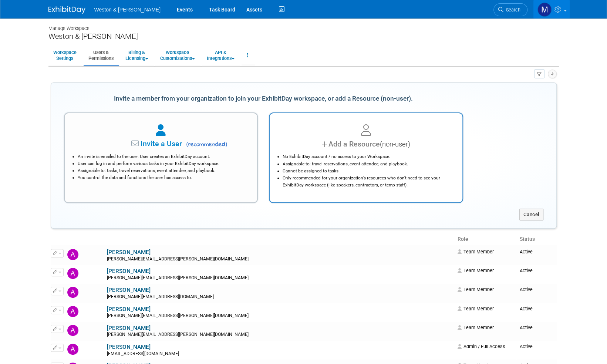  What do you see at coordinates (65, 55) in the screenshot?
I see `a: WorkspaceSettings` at bounding box center [65, 55].